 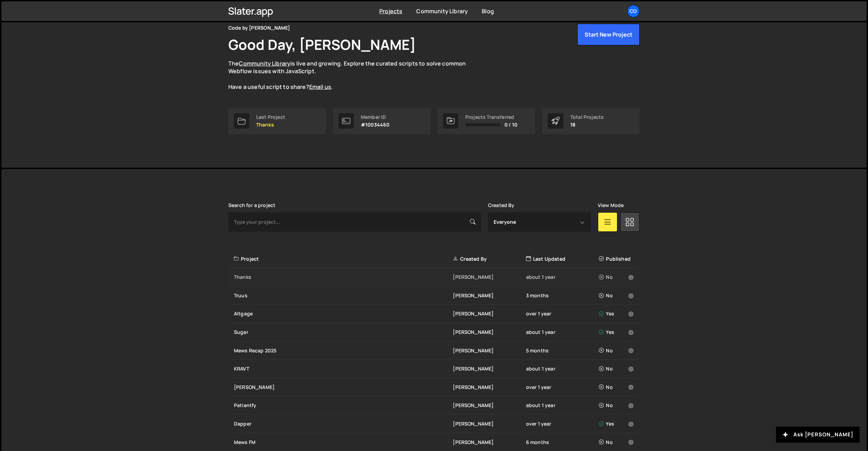 What do you see at coordinates (343, 405) in the screenshot?
I see `div: Patientfy` at bounding box center [343, 405].